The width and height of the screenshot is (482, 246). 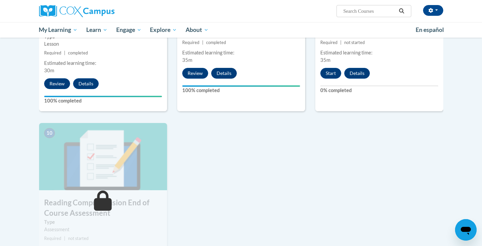 I want to click on button: Start, so click(x=331, y=73).